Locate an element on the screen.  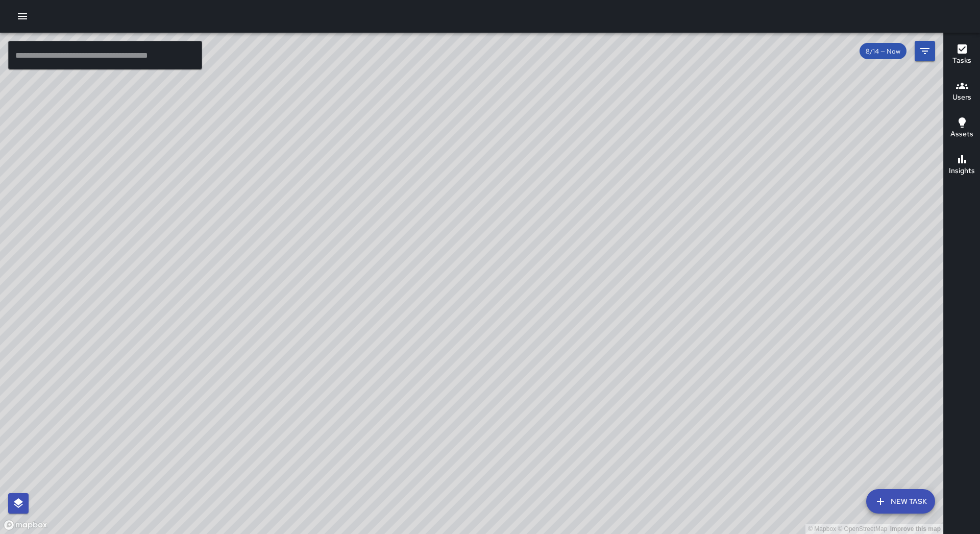
h6: Insights is located at coordinates (962, 171).